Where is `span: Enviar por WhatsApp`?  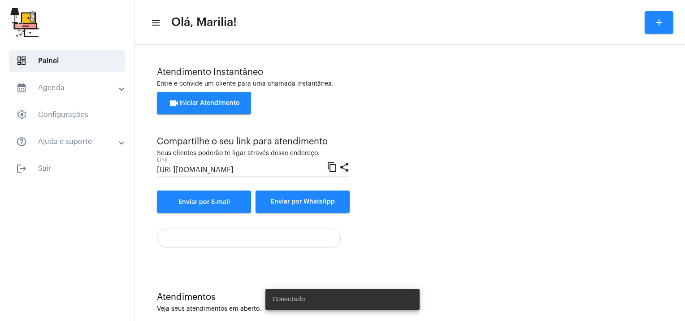
span: Enviar por WhatsApp is located at coordinates (303, 202).